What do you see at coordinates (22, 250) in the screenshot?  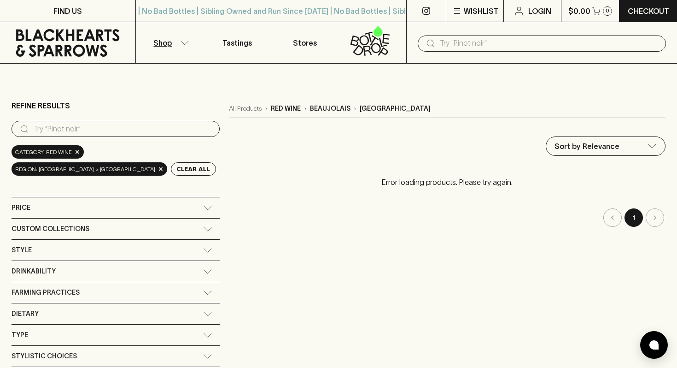 I see `span: Style` at bounding box center [22, 250].